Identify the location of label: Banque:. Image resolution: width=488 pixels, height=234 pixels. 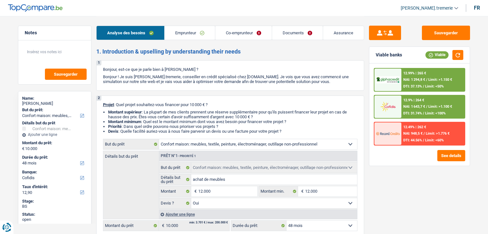
(54, 172).